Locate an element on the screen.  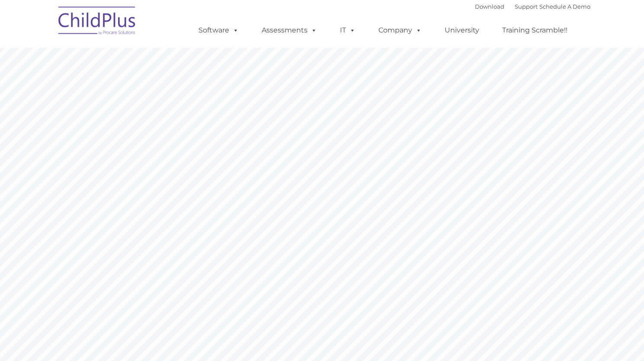
a: Company is located at coordinates (400, 30).